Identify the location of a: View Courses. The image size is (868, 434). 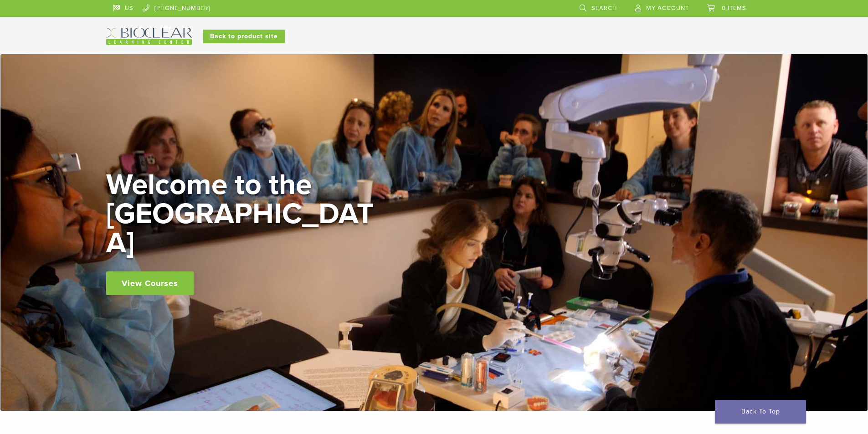
(150, 283).